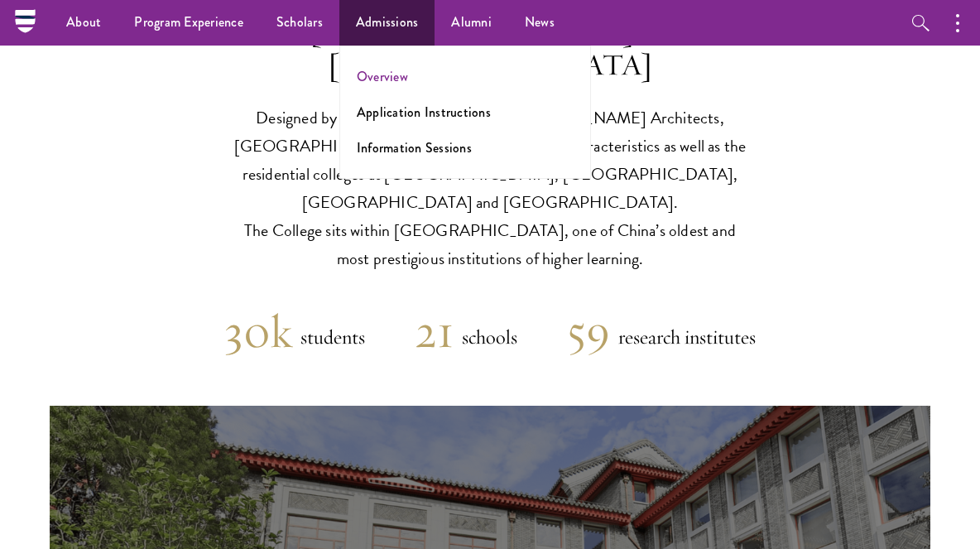  What do you see at coordinates (589, 331) in the screenshot?
I see `h2: 59` at bounding box center [589, 331].